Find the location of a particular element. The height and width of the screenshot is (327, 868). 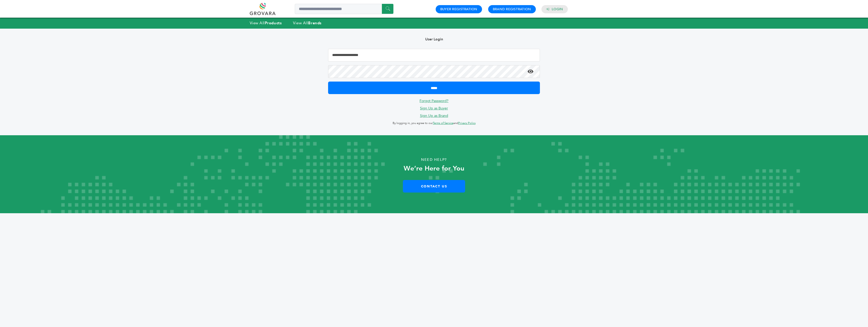

a: View AllBrands is located at coordinates (307, 23).